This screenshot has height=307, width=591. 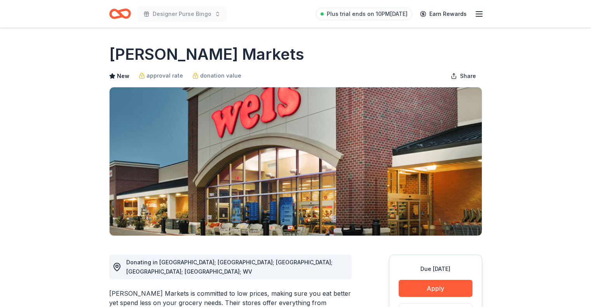 What do you see at coordinates (161, 76) in the screenshot?
I see `a: approval rate` at bounding box center [161, 76].